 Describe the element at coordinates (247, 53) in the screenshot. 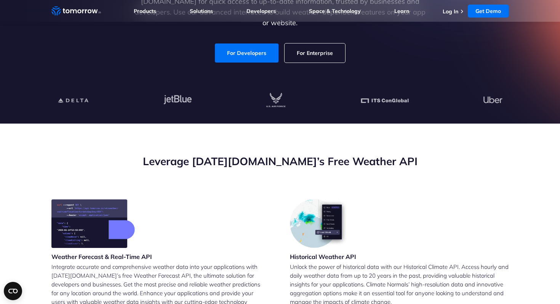

I see `a: For Developers` at that location.